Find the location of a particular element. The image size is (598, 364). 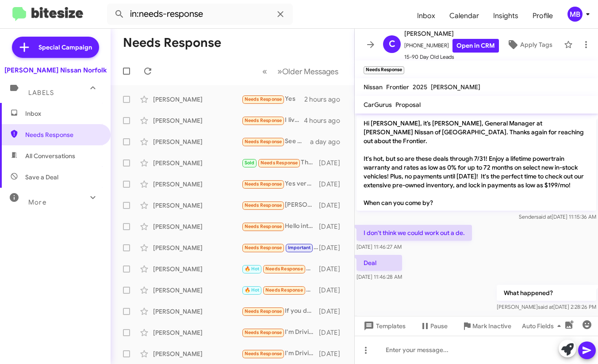

span: Pause is located at coordinates (438, 326).